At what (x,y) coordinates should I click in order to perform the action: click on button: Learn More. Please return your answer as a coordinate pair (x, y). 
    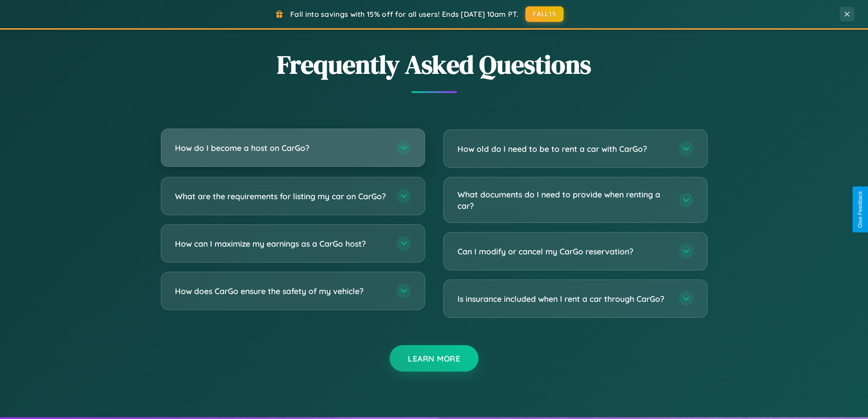
    Looking at the image, I should click on (434, 358).